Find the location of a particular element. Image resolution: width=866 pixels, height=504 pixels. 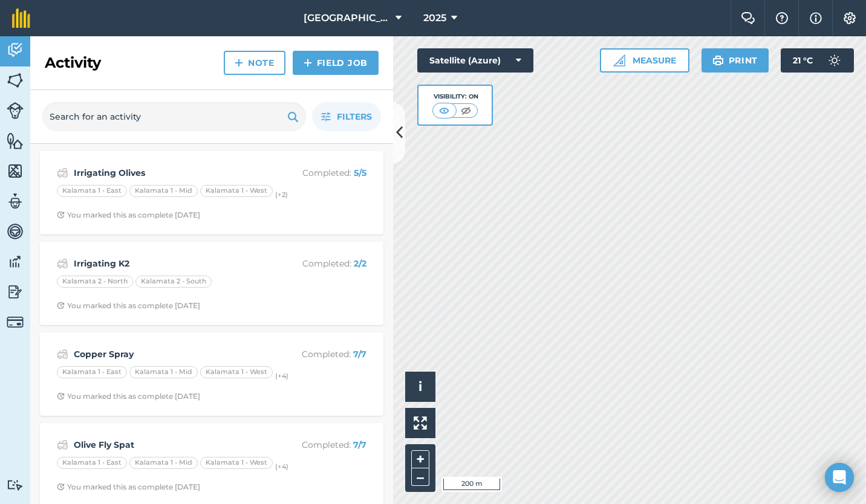

span: 21 ° C is located at coordinates (802, 60).